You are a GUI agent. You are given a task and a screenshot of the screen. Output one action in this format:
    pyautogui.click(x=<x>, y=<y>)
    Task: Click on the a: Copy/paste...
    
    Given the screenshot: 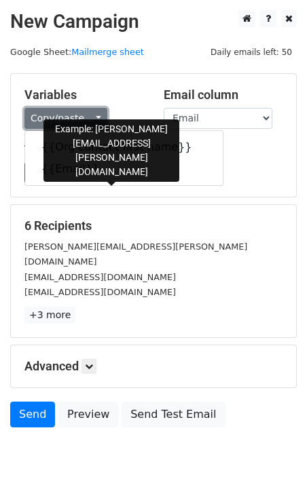 What is the action you would take?
    pyautogui.click(x=66, y=118)
    